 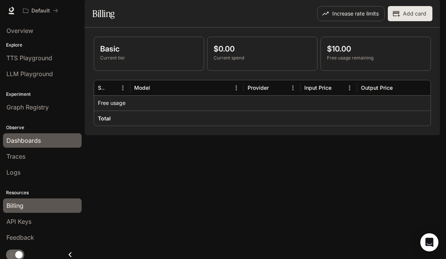 I want to click on p: Current tier, so click(x=149, y=58).